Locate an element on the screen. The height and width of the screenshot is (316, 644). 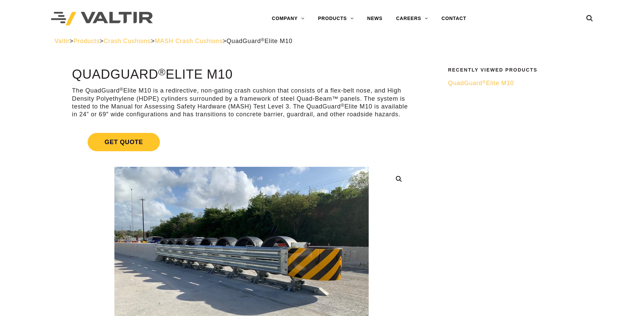
p: The QuadGuard Elite M10 is a redirective, non-gating crash cushion that consists of a flex-belt n... is located at coordinates (242, 103).